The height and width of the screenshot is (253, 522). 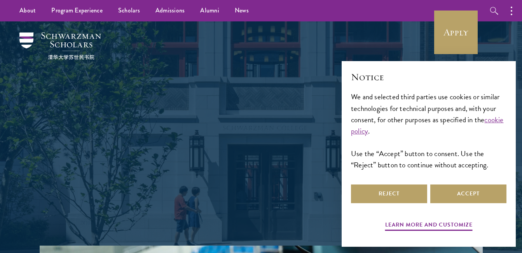 What do you see at coordinates (427, 125) in the screenshot?
I see `a: cookie policy` at bounding box center [427, 125].